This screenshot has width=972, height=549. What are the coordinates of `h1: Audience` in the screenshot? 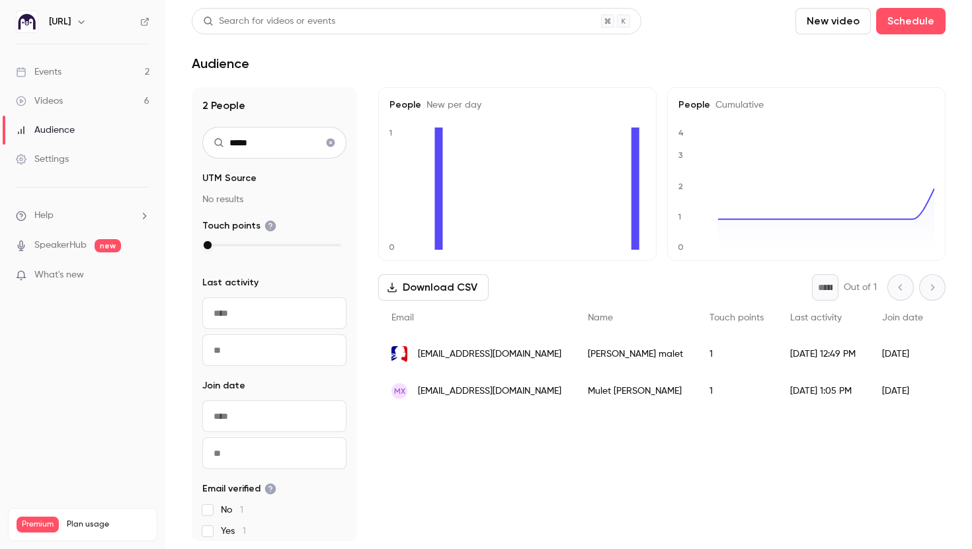 It's located at (220, 63).